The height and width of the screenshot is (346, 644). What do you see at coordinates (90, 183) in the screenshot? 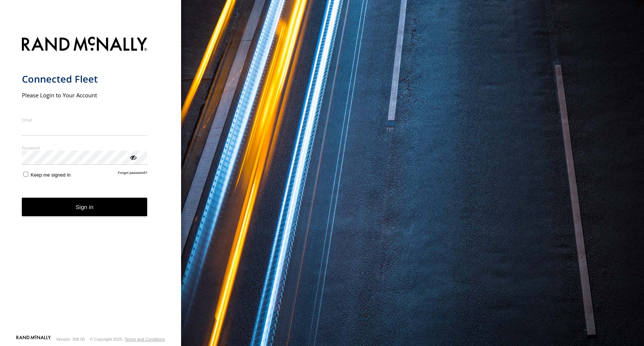
I see `form: main` at bounding box center [90, 183].